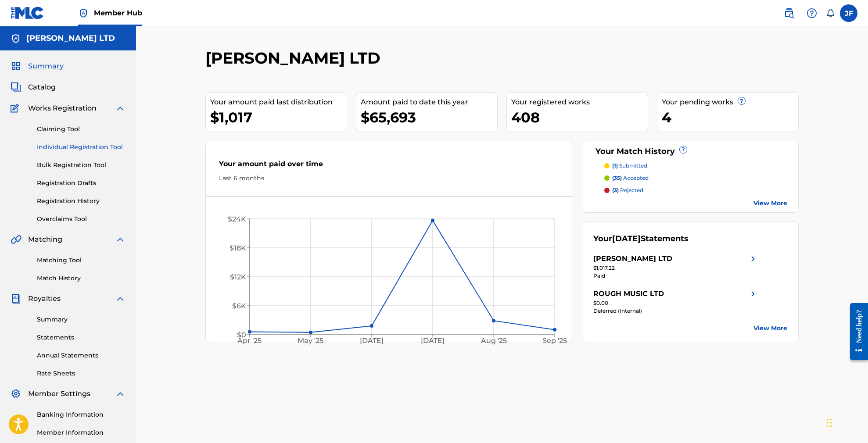 The width and height of the screenshot is (868, 443). What do you see at coordinates (16, 108) in the screenshot?
I see `img: Works Registration` at bounding box center [16, 108].